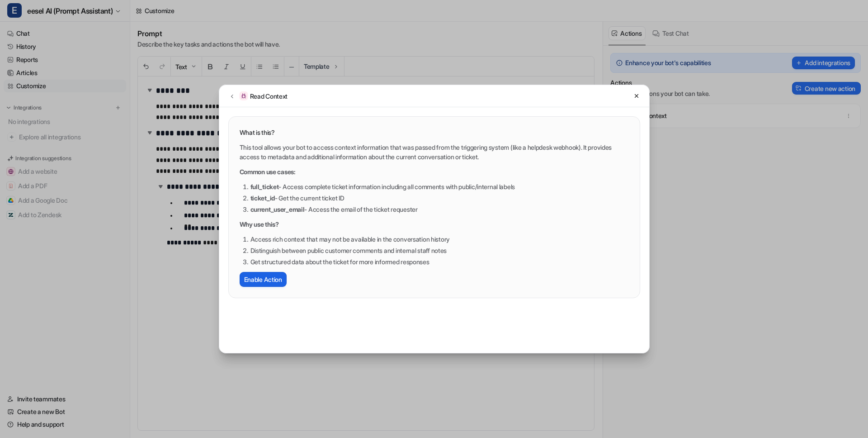 This screenshot has width=868, height=438. I want to click on li: - Access complete ticket information including all comments with public/internal labels, so click(440, 186).